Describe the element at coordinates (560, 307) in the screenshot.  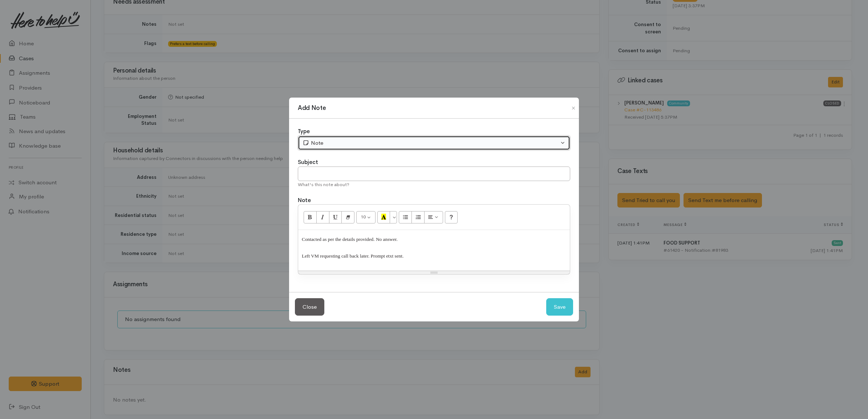
I see `button: Save` at that location.